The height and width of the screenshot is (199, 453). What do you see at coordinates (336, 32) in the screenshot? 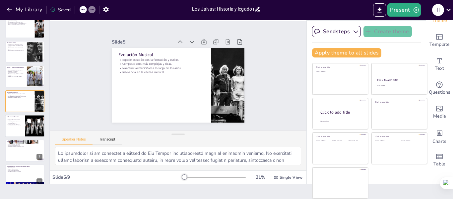
I see `button: Sendsteps` at bounding box center [336, 32].